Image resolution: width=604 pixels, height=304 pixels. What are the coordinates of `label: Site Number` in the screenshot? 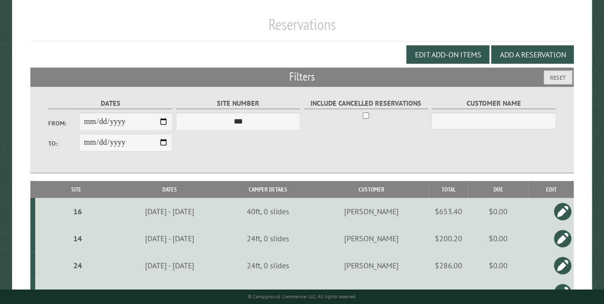 It's located at (238, 103).